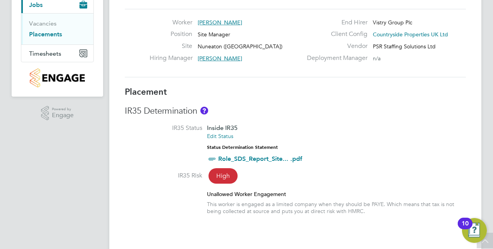 The image size is (493, 249). What do you see at coordinates (214, 34) in the screenshot?
I see `span: Site Manager` at bounding box center [214, 34].